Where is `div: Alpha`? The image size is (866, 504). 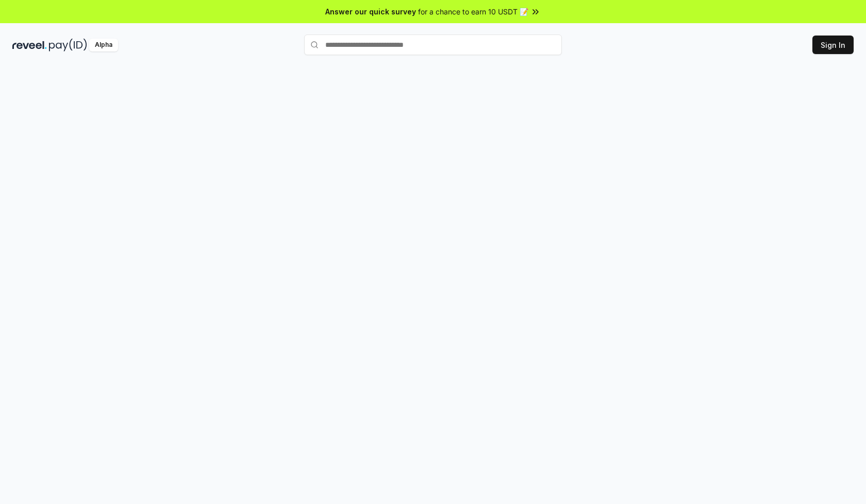
div: Alpha is located at coordinates (103, 45).